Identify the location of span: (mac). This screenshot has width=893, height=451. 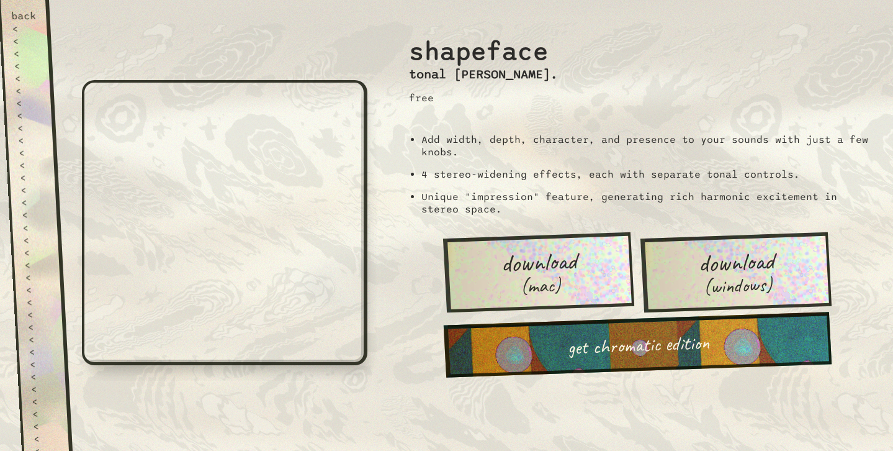
(540, 285).